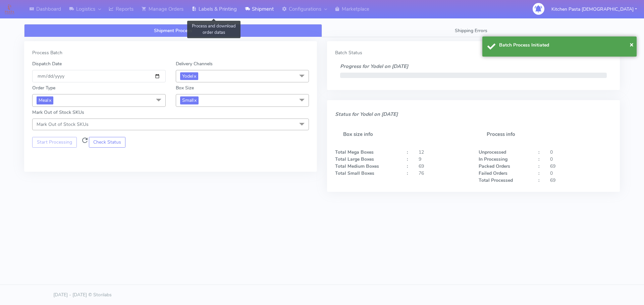 The width and height of the screenshot is (644, 305). Describe the element at coordinates (47, 64) in the screenshot. I see `label: Dispatch Date` at that location.